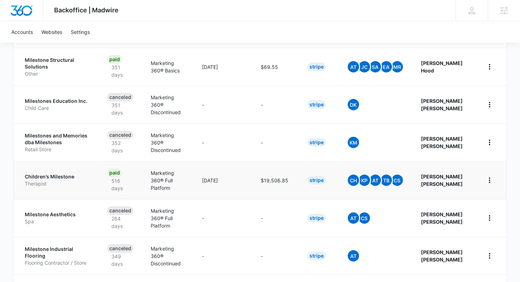 Image resolution: width=520 pixels, height=282 pixels. Describe the element at coordinates (120, 261) in the screenshot. I see `p: 349 days` at that location.